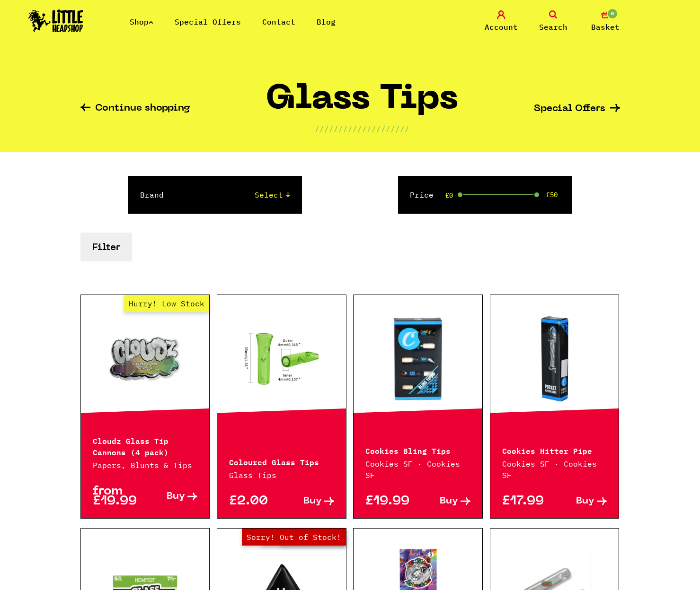 The image size is (700, 590). What do you see at coordinates (145, 446) in the screenshot?
I see `p: Cloudz Glass Tip Cannons (4 pack)` at bounding box center [145, 446].